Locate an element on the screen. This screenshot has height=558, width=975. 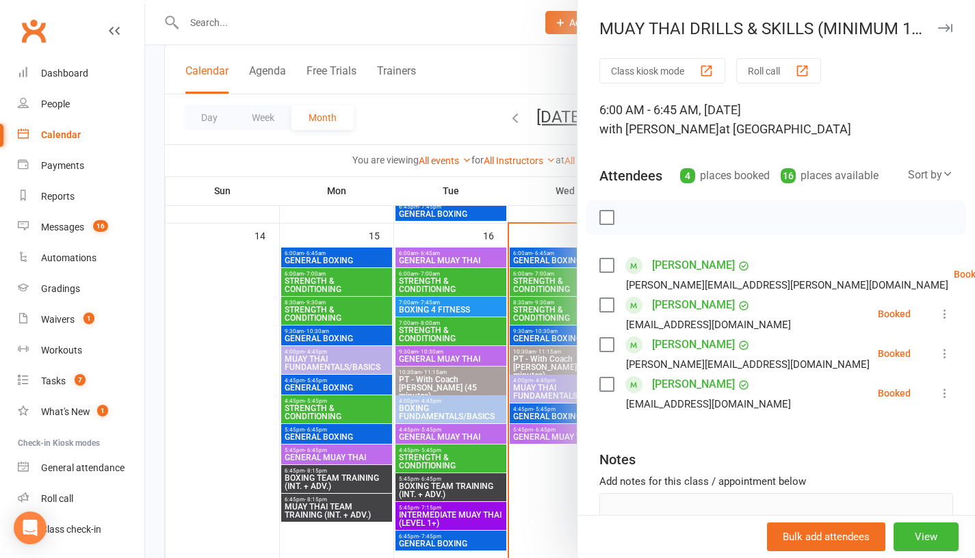
div: Workouts is located at coordinates (62, 350).